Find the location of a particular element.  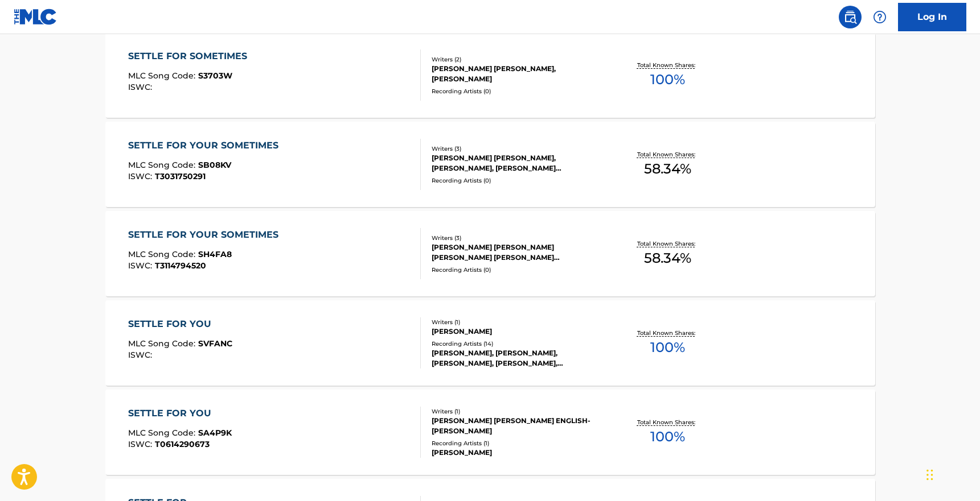

img: help is located at coordinates (880, 17).